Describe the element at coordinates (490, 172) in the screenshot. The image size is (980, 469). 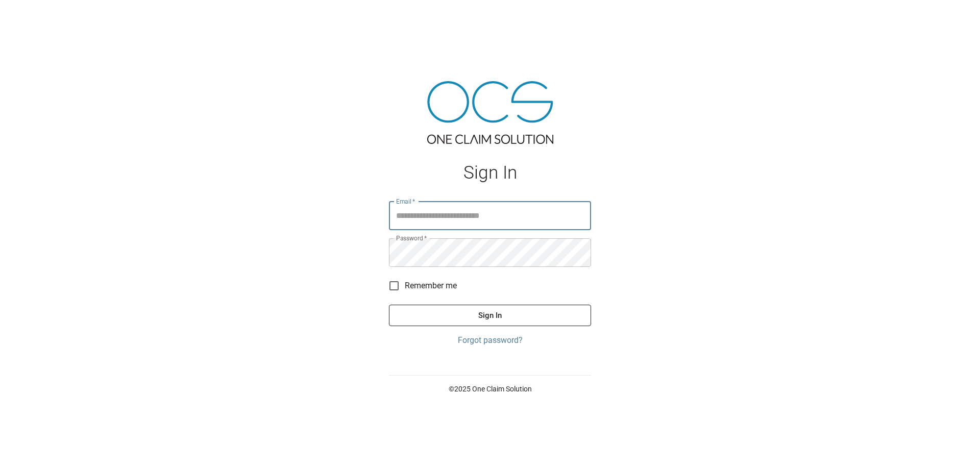
I see `h1: Sign In` at that location.